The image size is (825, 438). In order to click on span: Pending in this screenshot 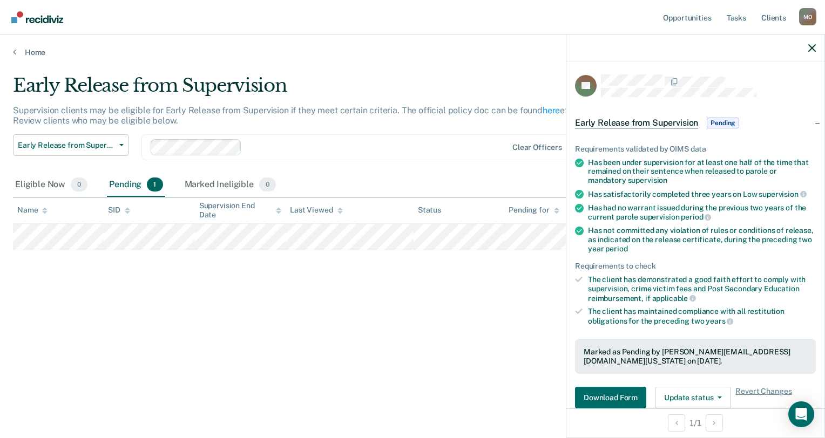, I will do `click(723, 123)`.